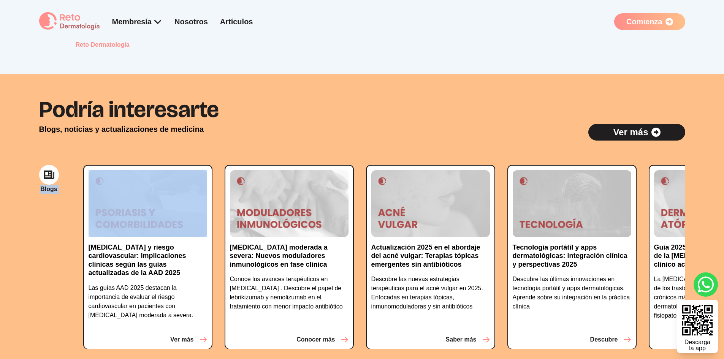  What do you see at coordinates (611, 340) in the screenshot?
I see `button: Descubre` at bounding box center [611, 340].